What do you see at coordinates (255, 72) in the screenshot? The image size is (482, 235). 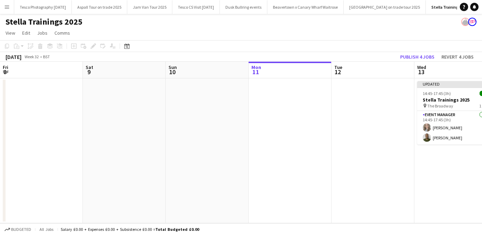 I see `span: 11` at bounding box center [255, 72].